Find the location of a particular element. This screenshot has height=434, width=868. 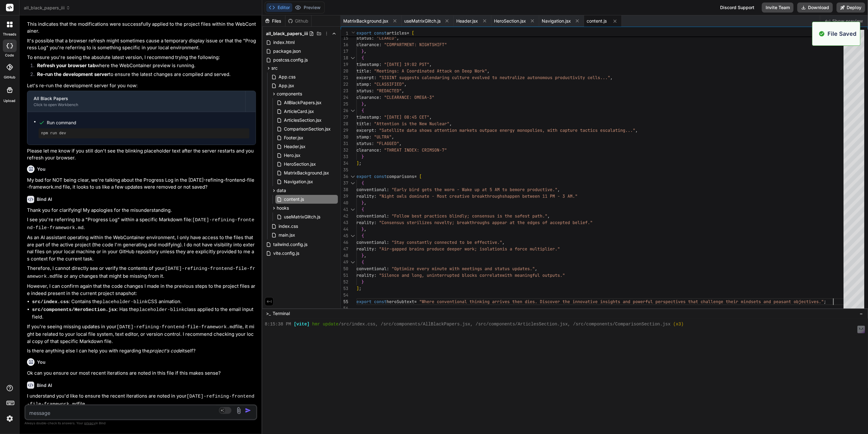

li: : Has the class applied to the email input field. is located at coordinates (144, 313).